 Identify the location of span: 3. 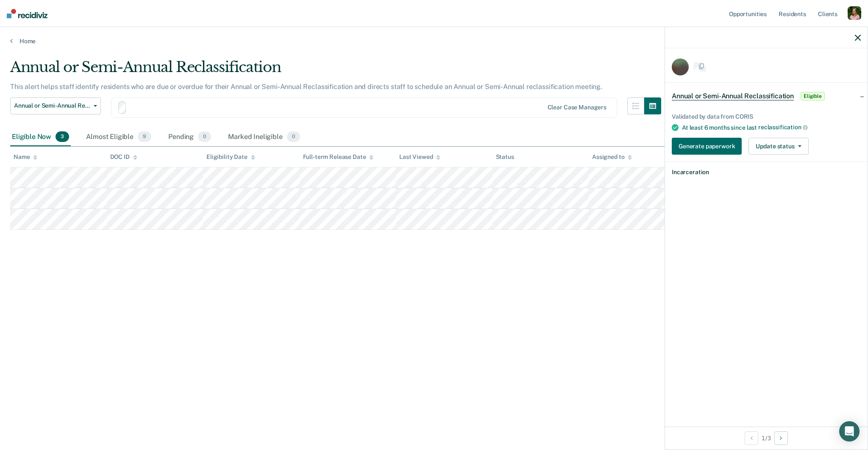
(62, 137).